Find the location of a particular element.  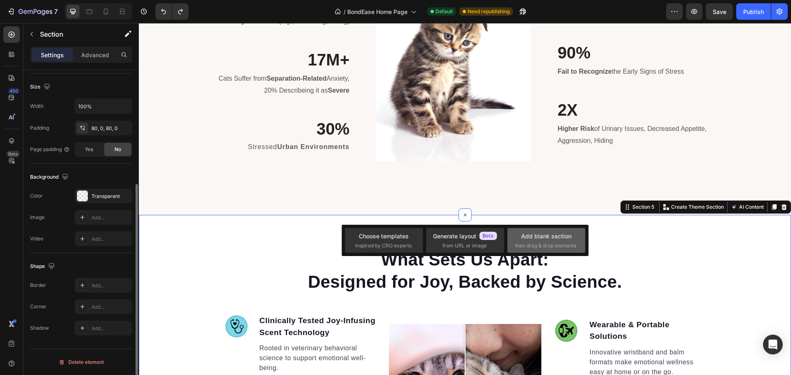

h2: What Sets Us Apart: Designed for Joy, Backed by Science. is located at coordinates (326, 248).